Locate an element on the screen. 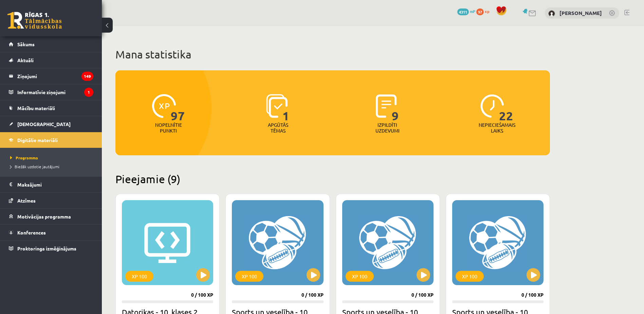 The image size is (644, 314). span: mP is located at coordinates (473, 11).